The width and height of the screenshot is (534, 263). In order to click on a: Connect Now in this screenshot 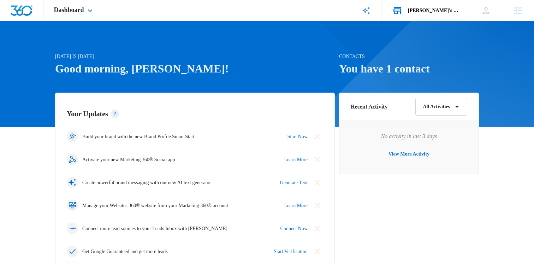, I will do `click(294, 228)`.